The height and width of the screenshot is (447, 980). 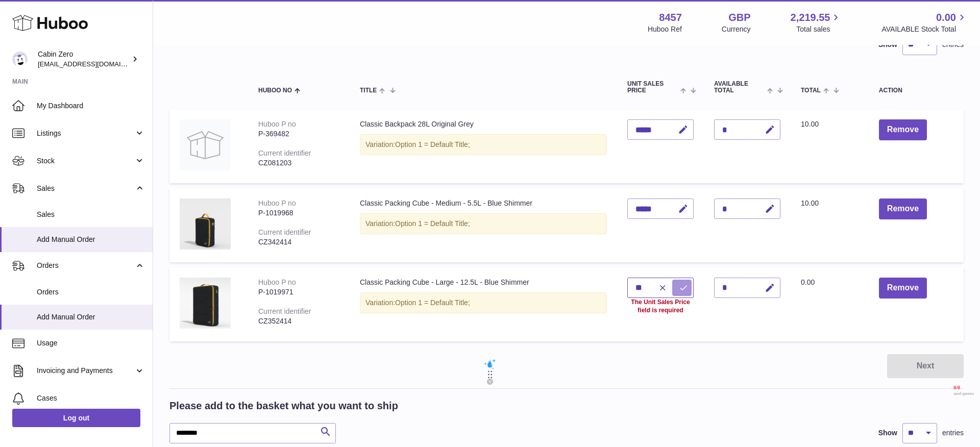 What do you see at coordinates (660, 306) in the screenshot?
I see `div: The Unit Sales Price field is required` at bounding box center [660, 306].